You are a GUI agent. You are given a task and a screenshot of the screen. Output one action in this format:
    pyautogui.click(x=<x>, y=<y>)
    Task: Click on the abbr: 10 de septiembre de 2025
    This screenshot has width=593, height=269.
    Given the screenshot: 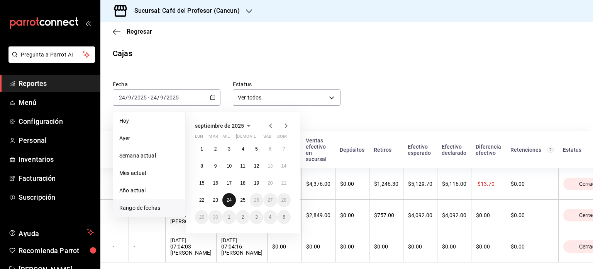 What is the action you would take?
    pyautogui.click(x=229, y=166)
    